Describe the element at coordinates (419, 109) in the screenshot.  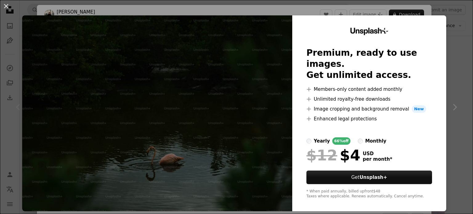
I see `span: New` at that location.